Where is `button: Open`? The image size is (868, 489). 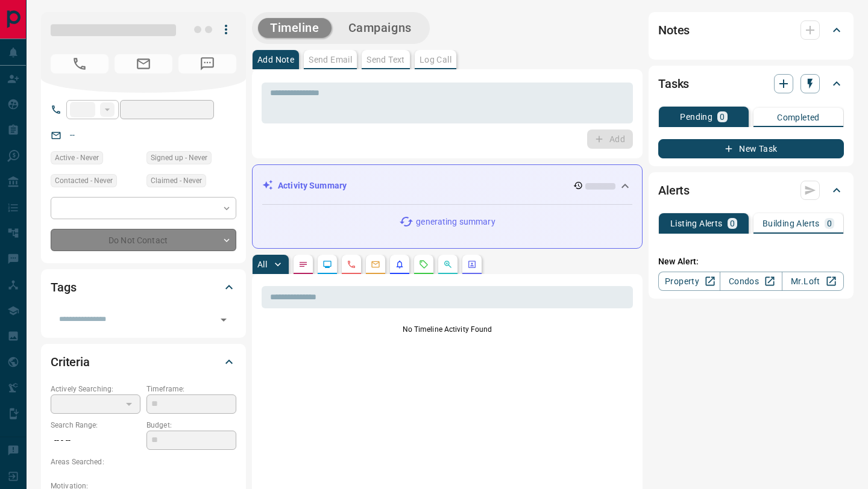 button: Open is located at coordinates (223, 320).